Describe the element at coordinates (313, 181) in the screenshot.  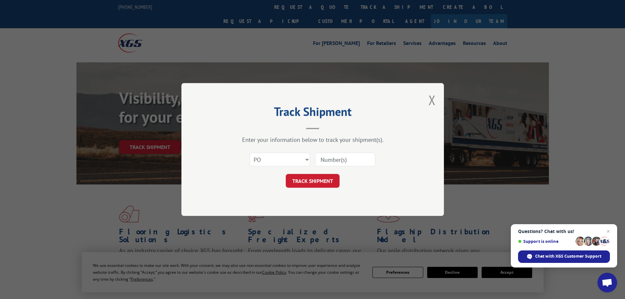
I see `button: TRACK SHIPMENT` at that location.